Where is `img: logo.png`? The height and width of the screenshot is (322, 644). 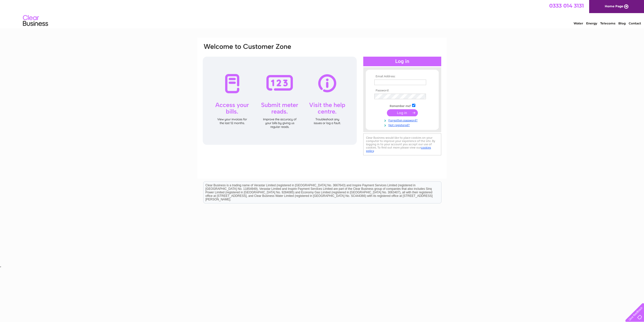
img: logo.png is located at coordinates (35, 20).